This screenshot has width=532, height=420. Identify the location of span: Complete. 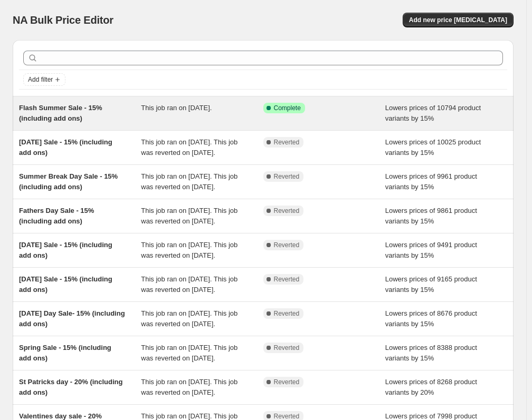
(287, 108).